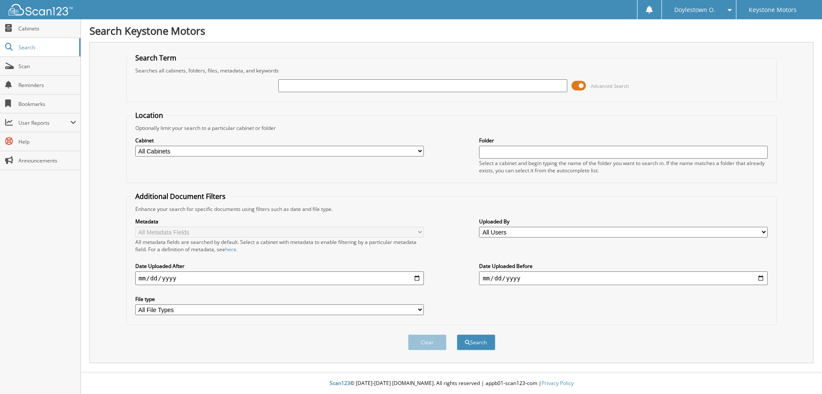 The width and height of the screenshot is (822, 394). What do you see at coordinates (452, 128) in the screenshot?
I see `div: Optionally limit your search to a particular cabinet or folder` at bounding box center [452, 128].